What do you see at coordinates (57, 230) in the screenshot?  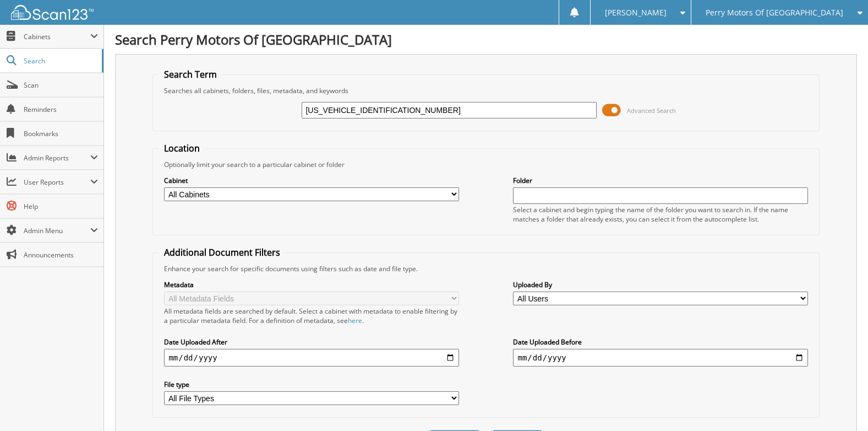 I see `span: Admin Menu` at bounding box center [57, 230].